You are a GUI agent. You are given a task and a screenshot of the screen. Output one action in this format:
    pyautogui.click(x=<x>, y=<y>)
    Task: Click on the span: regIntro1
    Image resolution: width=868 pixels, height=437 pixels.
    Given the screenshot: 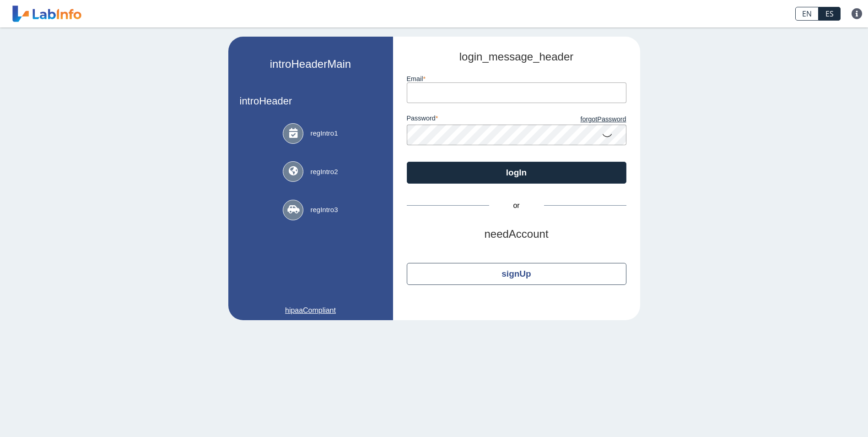 What is the action you would take?
    pyautogui.click(x=324, y=133)
    